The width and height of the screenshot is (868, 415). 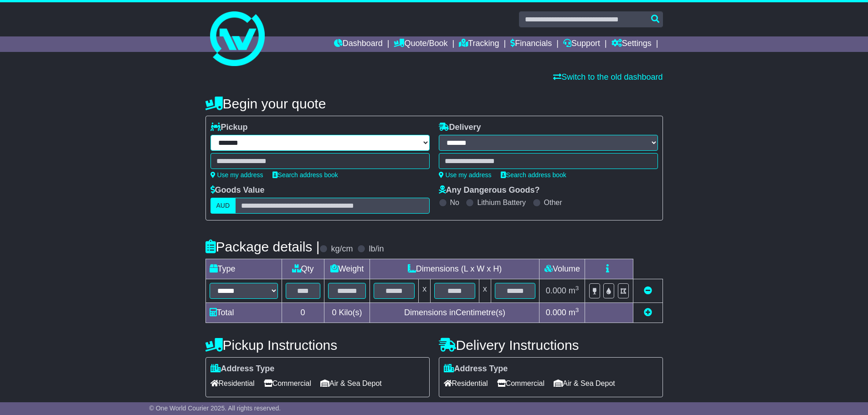 What do you see at coordinates (648, 312) in the screenshot?
I see `a: Add new item` at bounding box center [648, 312].